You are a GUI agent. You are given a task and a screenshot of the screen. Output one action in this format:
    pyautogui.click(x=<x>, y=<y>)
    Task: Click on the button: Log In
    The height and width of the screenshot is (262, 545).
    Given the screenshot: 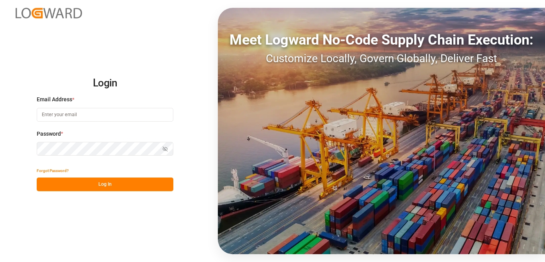 What is the action you would take?
    pyautogui.click(x=105, y=184)
    